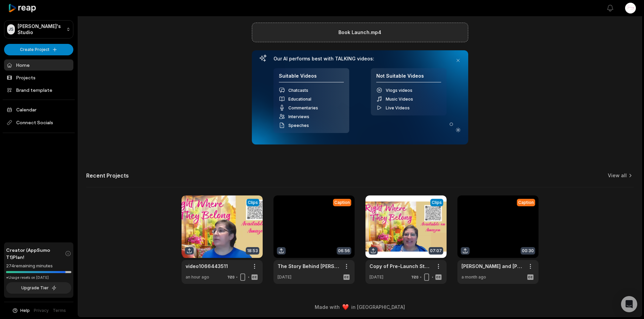 Image resolution: width=644 pixels, height=319 pixels. Describe the element at coordinates (399, 99) in the screenshot. I see `span: Music Videos` at that location.